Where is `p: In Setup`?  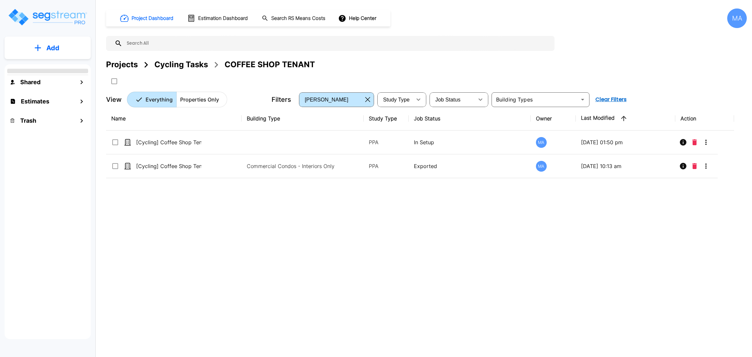 p: In Setup is located at coordinates (469, 142).